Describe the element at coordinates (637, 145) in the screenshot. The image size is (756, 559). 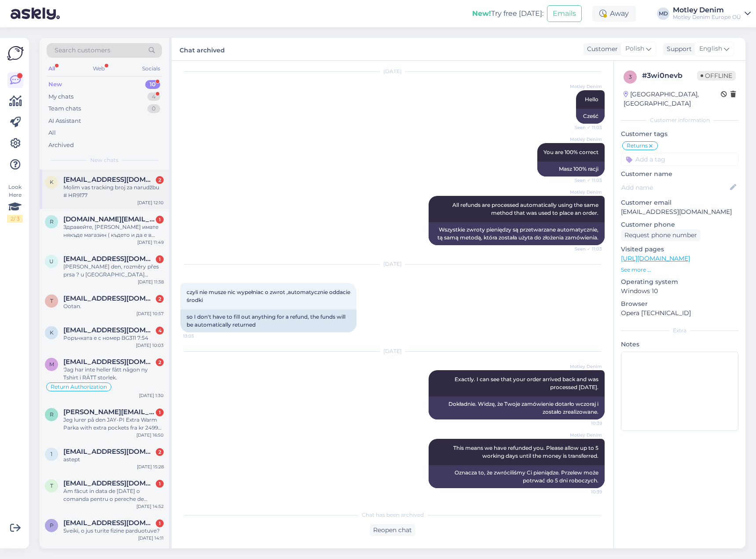
I see `span: Returns` at that location.